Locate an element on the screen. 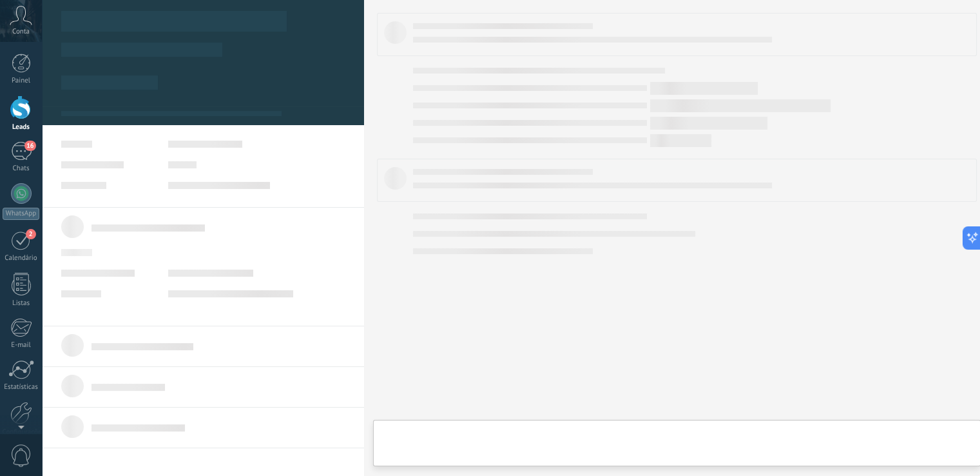  div: Estatísticas is located at coordinates (21, 387).